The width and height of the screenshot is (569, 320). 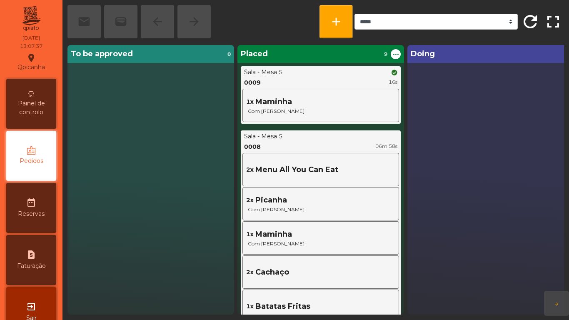 What do you see at coordinates (252, 147) in the screenshot?
I see `div: 0008` at bounding box center [252, 147].